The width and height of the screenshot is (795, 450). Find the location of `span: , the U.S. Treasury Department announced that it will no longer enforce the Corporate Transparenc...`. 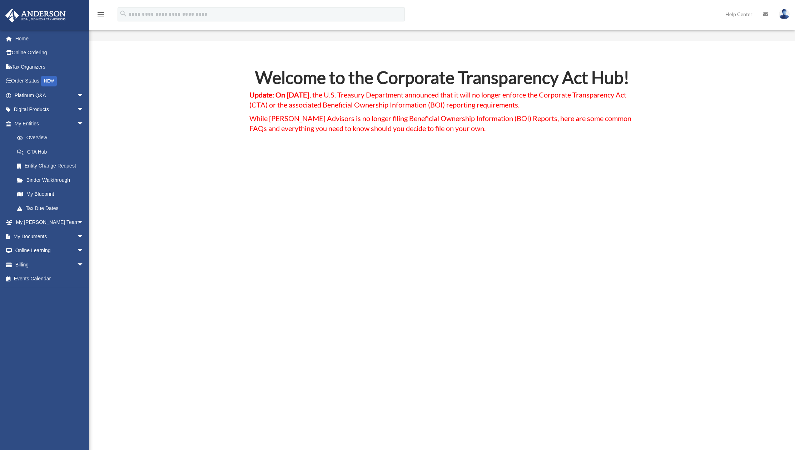

span: , the U.S. Treasury Department announced that it will no longer enforce the Corporate Transparenc... is located at coordinates (438, 100).